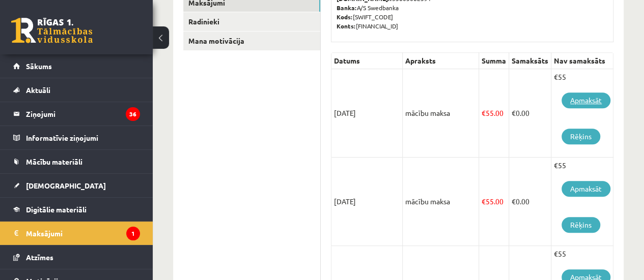 The image size is (644, 280). Describe the element at coordinates (77, 114) in the screenshot. I see `a: Ziņojumi36` at that location.